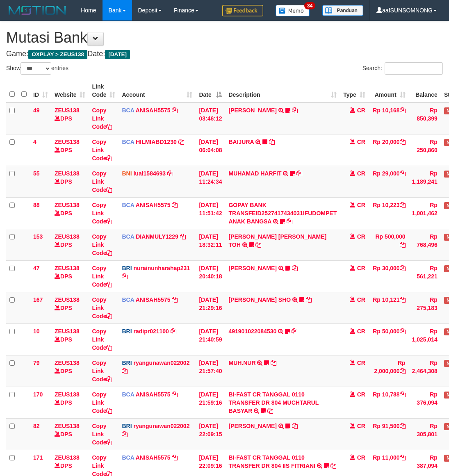 This screenshot has height=476, width=449. Describe the element at coordinates (183, 236) in the screenshot. I see `a: Copy DIANMULY1229 to clipboard` at that location.